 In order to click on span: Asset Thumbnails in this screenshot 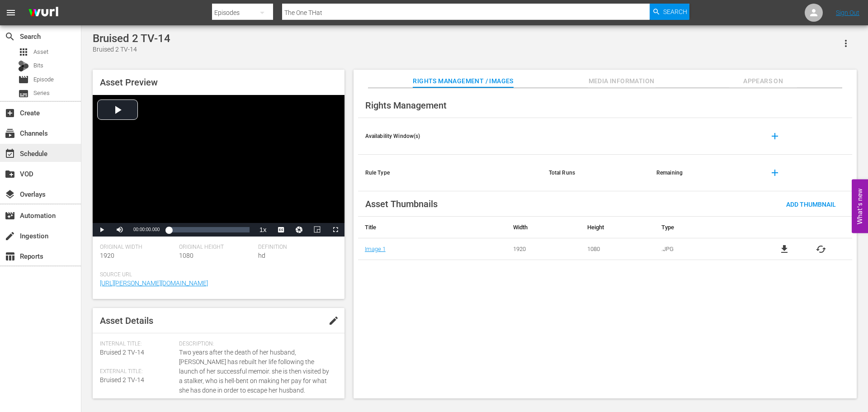, I will do `click(401, 204)`.